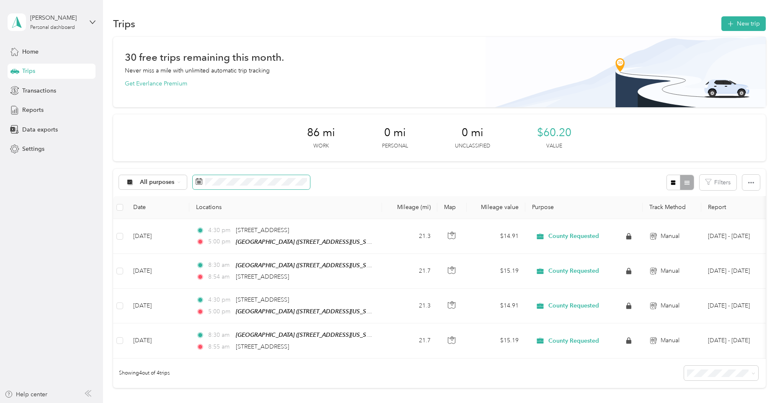 The width and height of the screenshot is (780, 403). Describe the element at coordinates (158, 207) in the screenshot. I see `th: Date` at that location.